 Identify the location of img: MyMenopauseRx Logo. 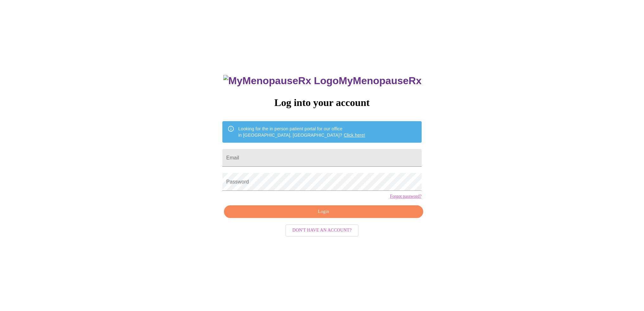
(281, 81).